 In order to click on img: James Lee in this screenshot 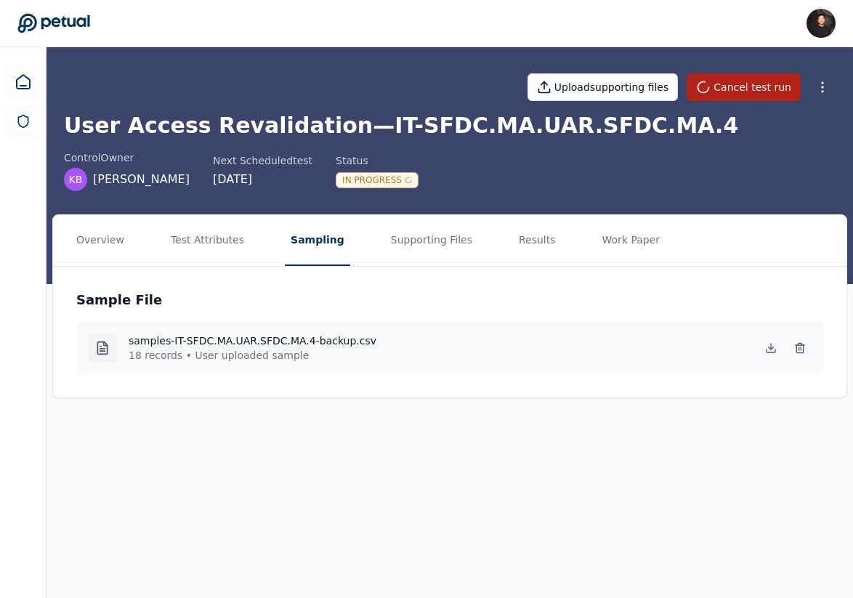, I will do `click(821, 23)`.